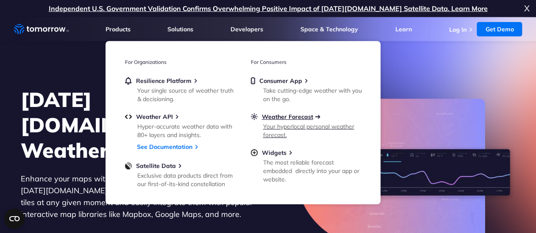 This screenshot has width=536, height=233. What do you see at coordinates (128, 166) in the screenshot?
I see `img: satellite-data-menu.png` at bounding box center [128, 166].